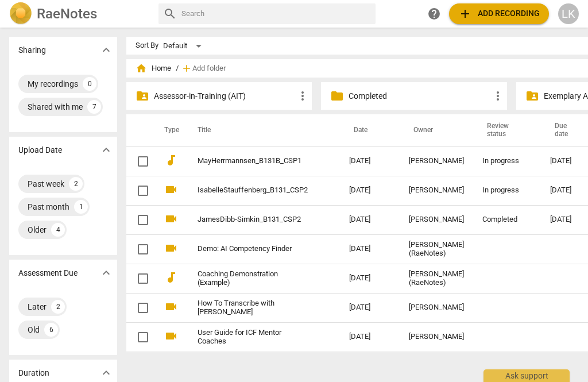 Image resolution: width=588 pixels, height=382 pixels. What do you see at coordinates (21, 14) in the screenshot?
I see `img: Logo` at bounding box center [21, 14].